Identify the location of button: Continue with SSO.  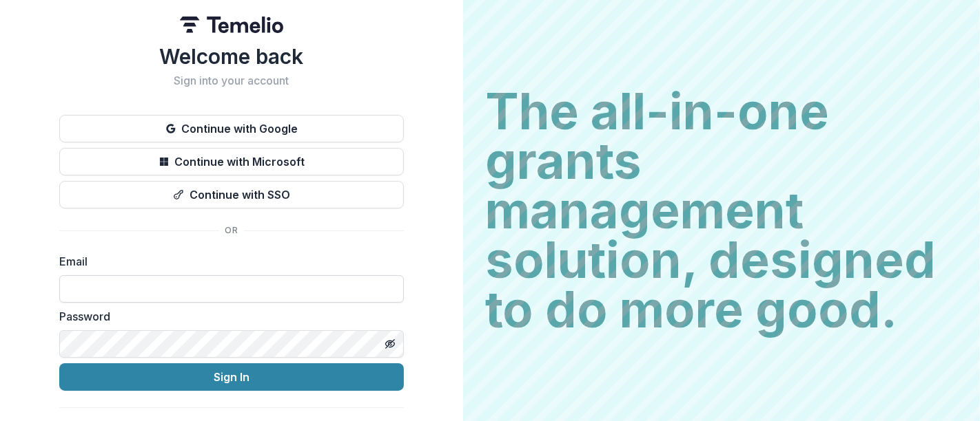
(231, 195).